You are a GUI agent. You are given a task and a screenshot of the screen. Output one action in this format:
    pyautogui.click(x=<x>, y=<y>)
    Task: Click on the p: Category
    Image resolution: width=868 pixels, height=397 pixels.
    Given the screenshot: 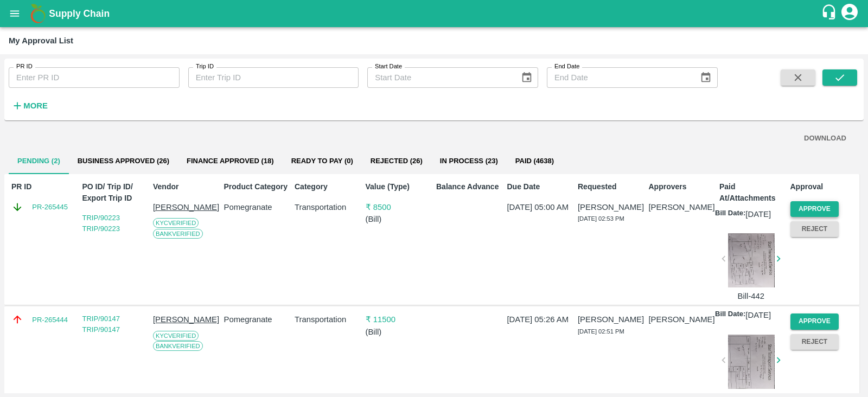 What is the action you would take?
    pyautogui.click(x=328, y=186)
    